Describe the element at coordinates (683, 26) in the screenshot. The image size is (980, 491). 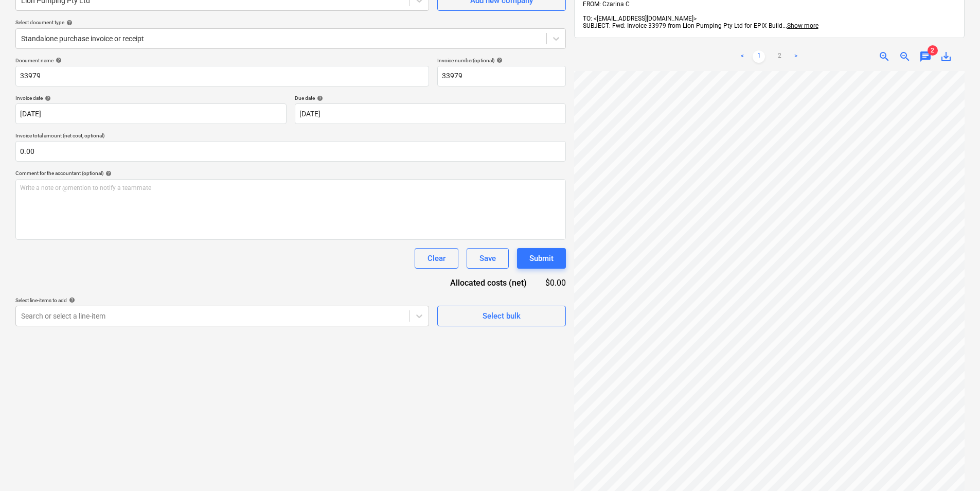
I see `span: SUBJECT: Fwd: Invoice 33979 from Lion Pumping Pty Ltd for EPIX Build` at that location.